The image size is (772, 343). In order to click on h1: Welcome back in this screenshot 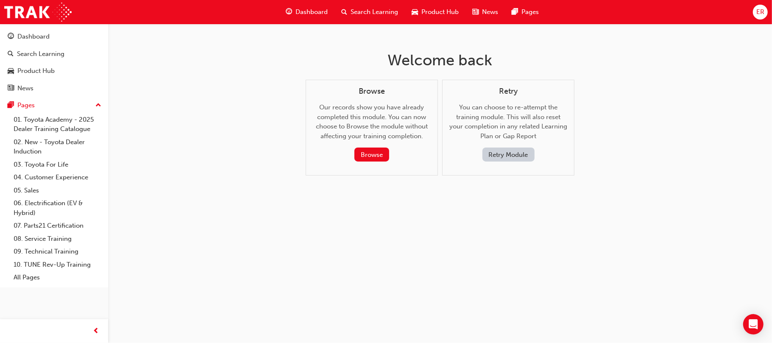, I will do `click(440, 60)`.